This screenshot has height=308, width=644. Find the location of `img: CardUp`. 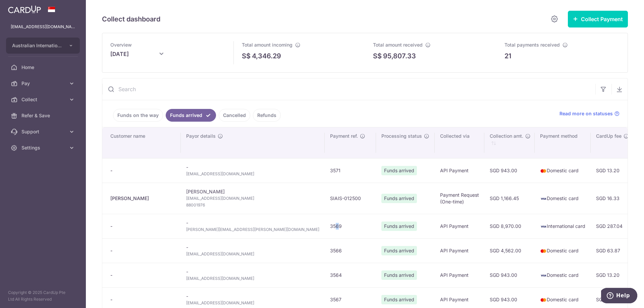

img: CardUp is located at coordinates (24, 9).